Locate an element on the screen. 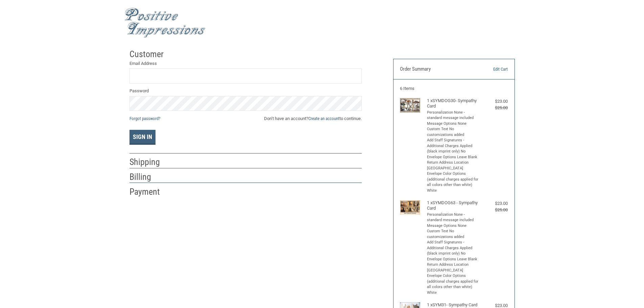 Image resolution: width=644 pixels, height=308 pixels. h2: Shipping is located at coordinates (149, 162).